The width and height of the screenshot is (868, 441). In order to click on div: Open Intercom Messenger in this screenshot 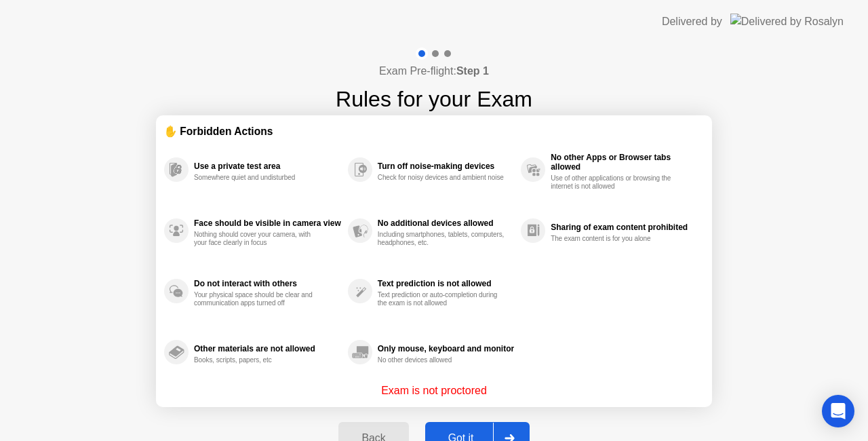, I will do `click(838, 411)`.